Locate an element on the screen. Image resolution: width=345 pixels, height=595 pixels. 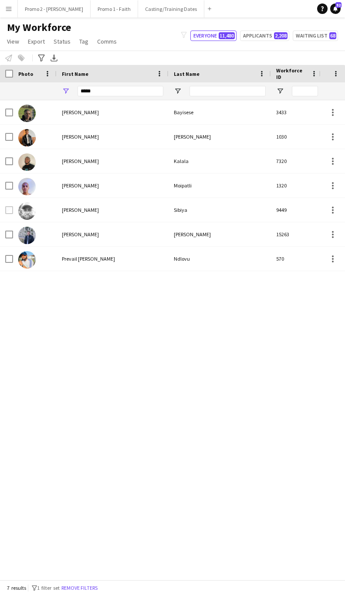
span: Workforce ID is located at coordinates (292, 74).